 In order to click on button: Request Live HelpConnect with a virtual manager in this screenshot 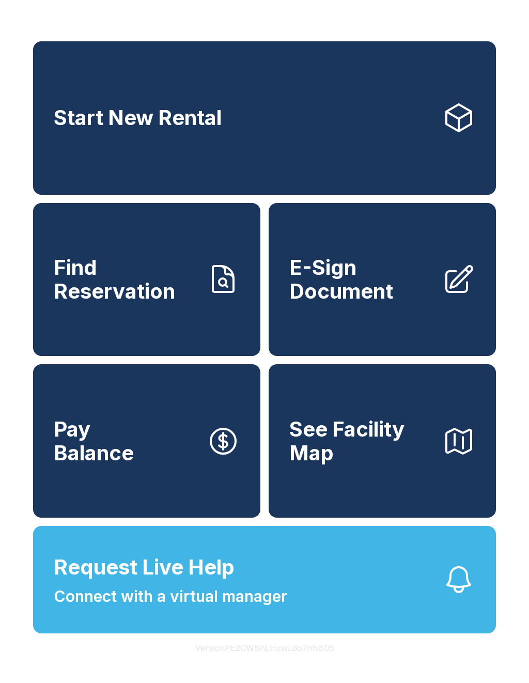, I will do `click(264, 580)`.